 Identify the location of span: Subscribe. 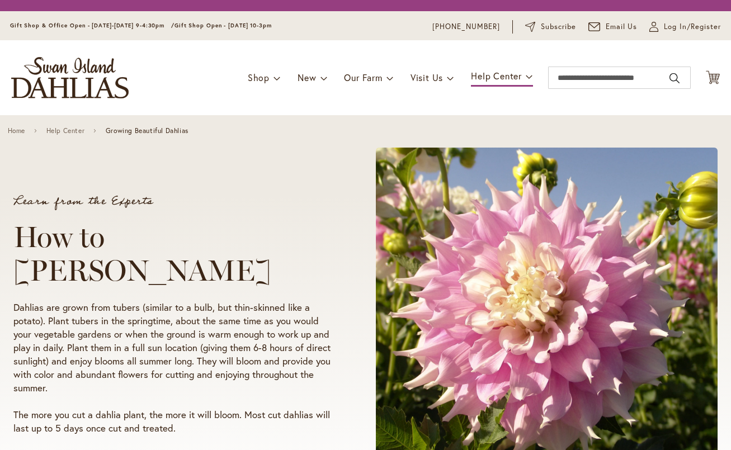
(558, 27).